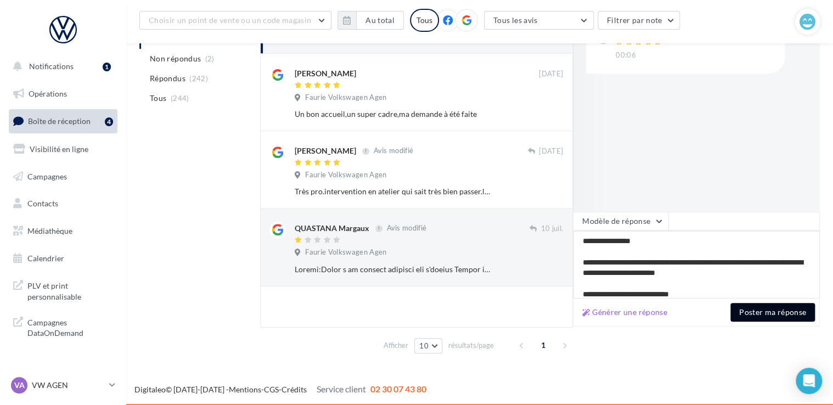  What do you see at coordinates (539, 20) in the screenshot?
I see `button: Tous les avis` at bounding box center [539, 20].